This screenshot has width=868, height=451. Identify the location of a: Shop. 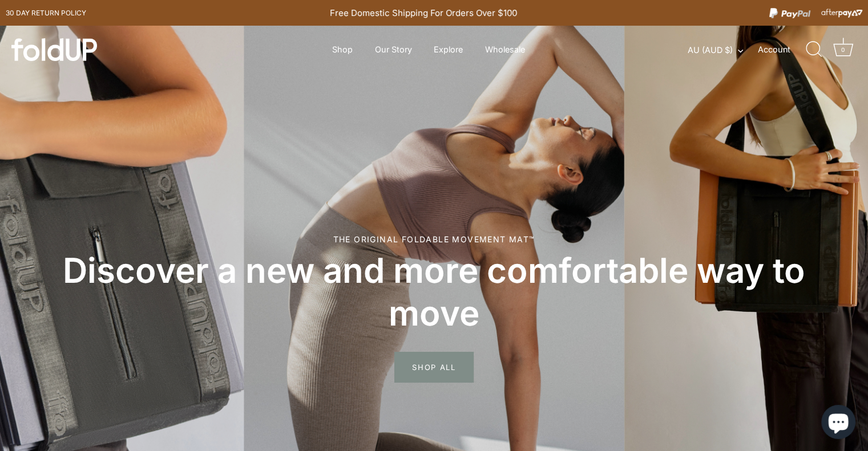
(342, 49).